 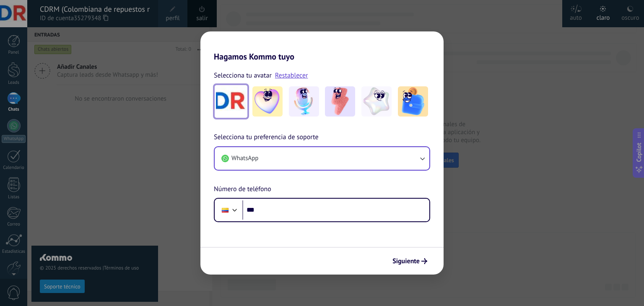 I want to click on div: Colombia: + 57, so click(x=225, y=210).